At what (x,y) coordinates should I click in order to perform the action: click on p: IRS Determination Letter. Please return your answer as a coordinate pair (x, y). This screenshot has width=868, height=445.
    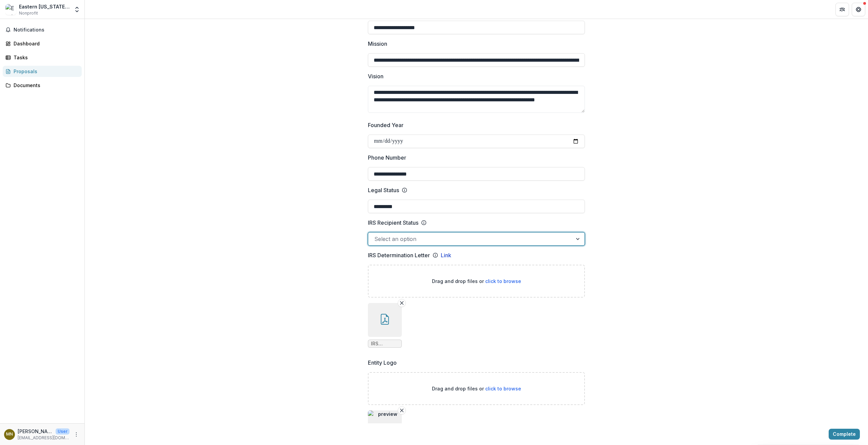
    Looking at the image, I should click on (399, 255).